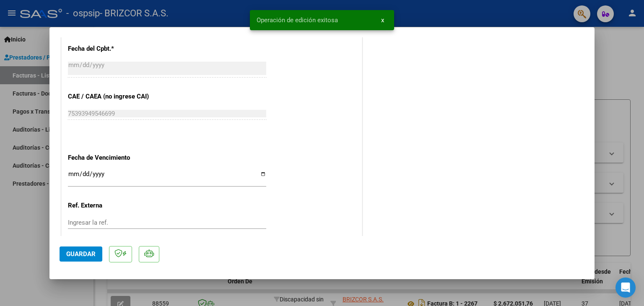 The width and height of the screenshot is (644, 306). Describe the element at coordinates (111, 49) in the screenshot. I see `p: Fecha del Cpbt.` at that location.